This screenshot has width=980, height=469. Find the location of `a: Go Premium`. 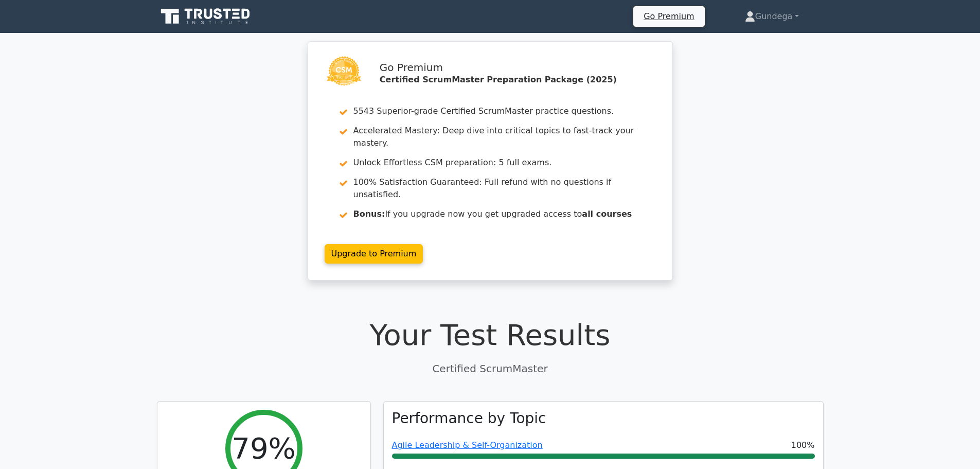

a: Go Premium is located at coordinates (669, 16).